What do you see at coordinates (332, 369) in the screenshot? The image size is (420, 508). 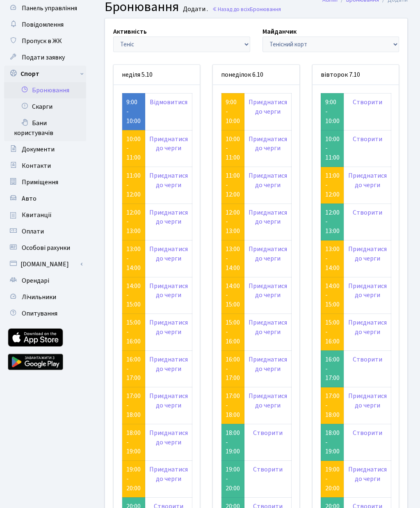 I see `td: 16:00 - 17:00` at bounding box center [332, 369].